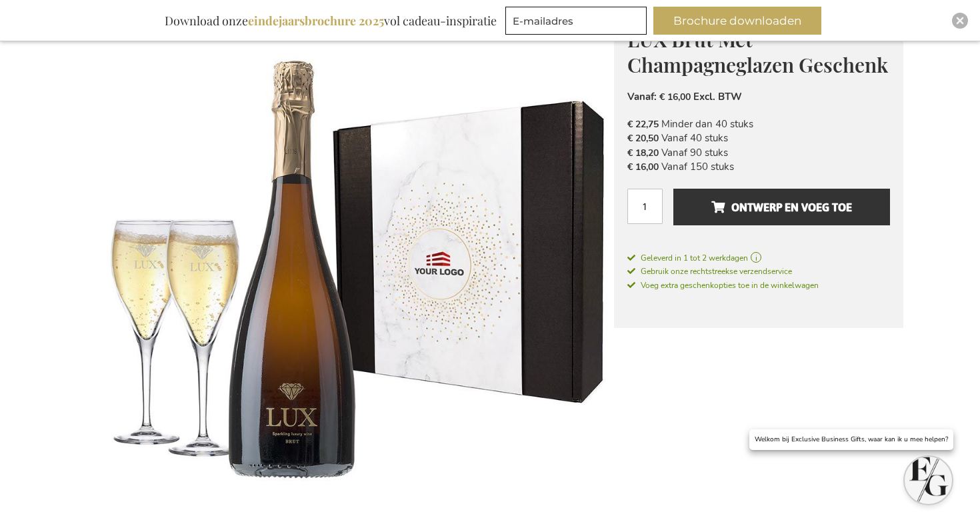 This screenshot has width=980, height=532. I want to click on form: marketing offers and promotions, so click(578, 22).